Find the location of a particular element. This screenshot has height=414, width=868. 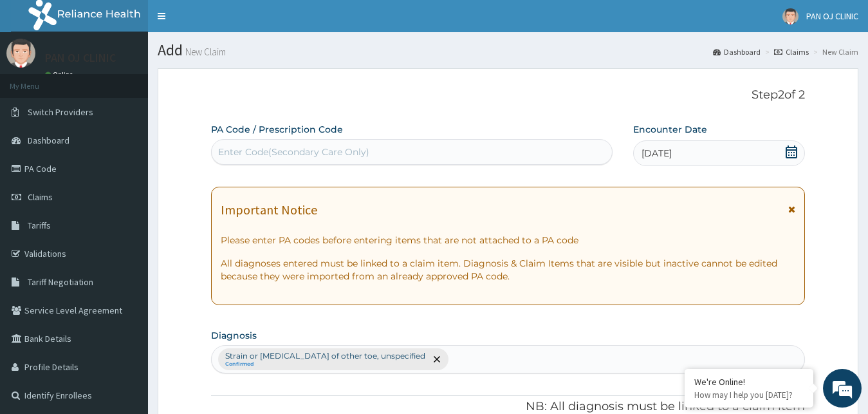

span: PAN OJ CLINIC is located at coordinates (831, 16).